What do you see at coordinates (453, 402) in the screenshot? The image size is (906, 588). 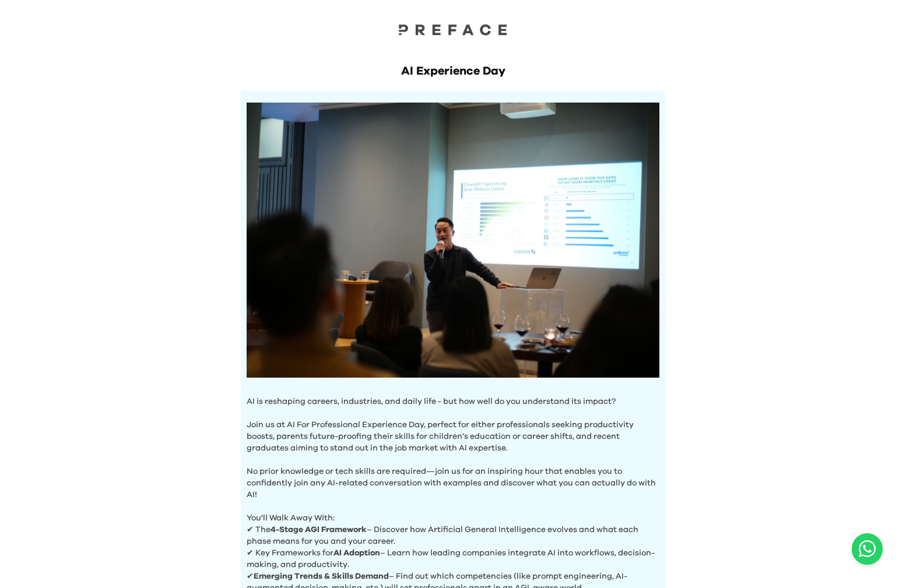 I see `p: AI is reshaping careers, industries, and daily life - but how well do you understand its impact?` at bounding box center [453, 402].